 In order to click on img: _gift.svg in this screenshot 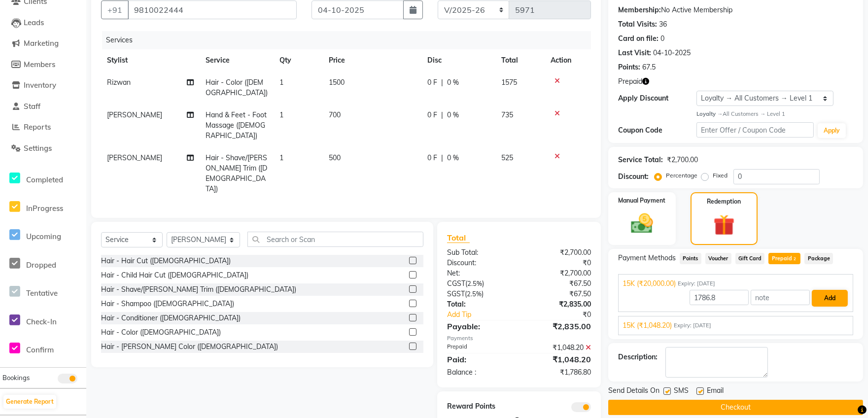, I will do `click(724, 225)`.